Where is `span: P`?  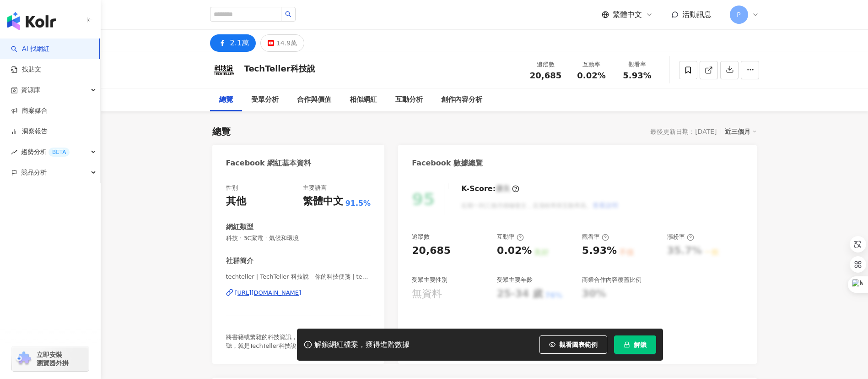
span: P is located at coordinates (738, 15).